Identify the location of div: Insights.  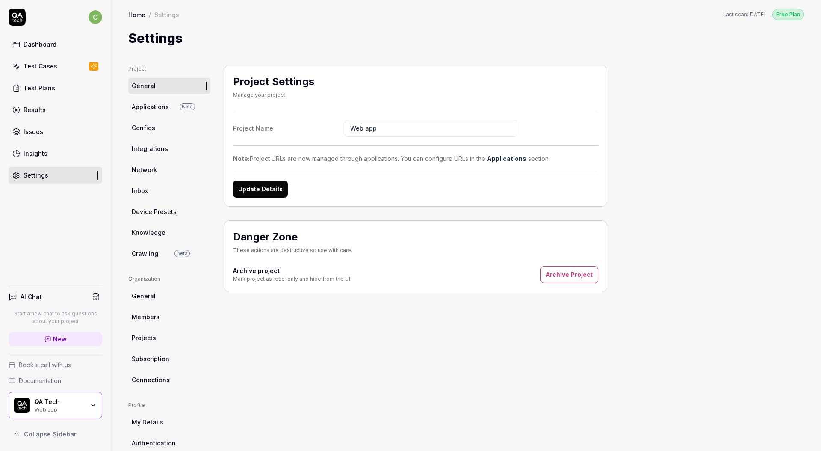
(36, 153).